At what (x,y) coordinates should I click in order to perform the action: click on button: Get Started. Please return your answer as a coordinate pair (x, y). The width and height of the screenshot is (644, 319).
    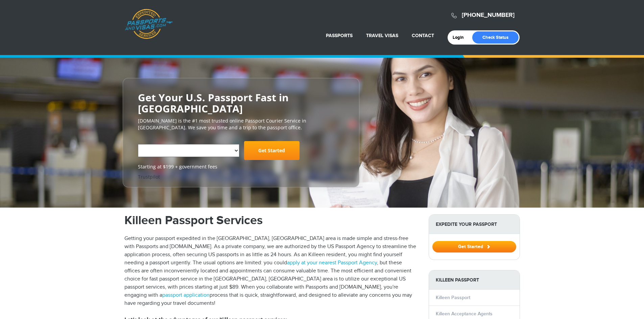
    Looking at the image, I should click on (474, 247).